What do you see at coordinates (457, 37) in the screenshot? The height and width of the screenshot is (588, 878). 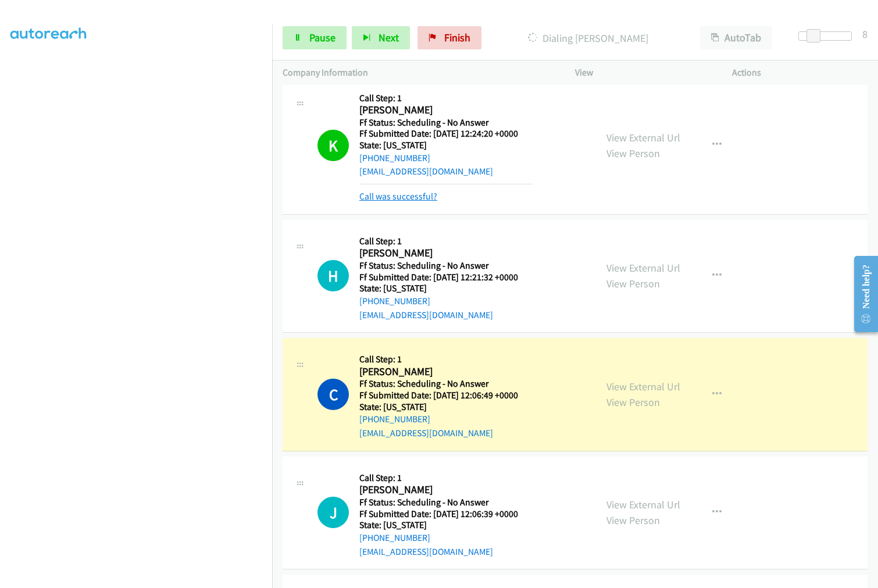 I see `span: Finish` at bounding box center [457, 37].